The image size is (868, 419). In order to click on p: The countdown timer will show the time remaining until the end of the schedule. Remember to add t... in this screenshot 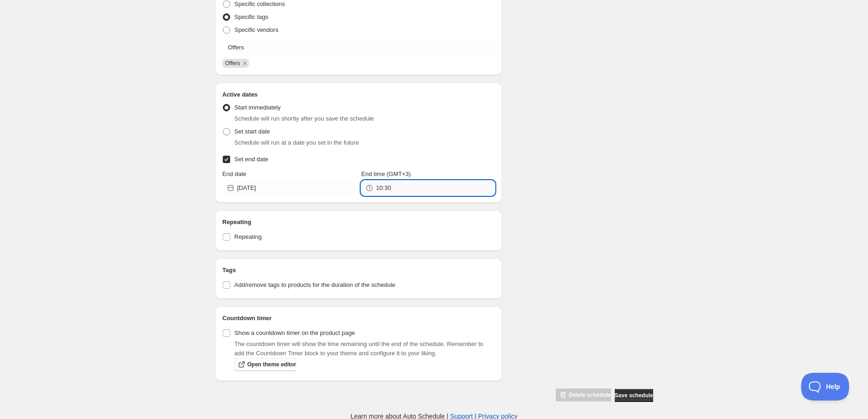, I will do `click(365, 348)`.